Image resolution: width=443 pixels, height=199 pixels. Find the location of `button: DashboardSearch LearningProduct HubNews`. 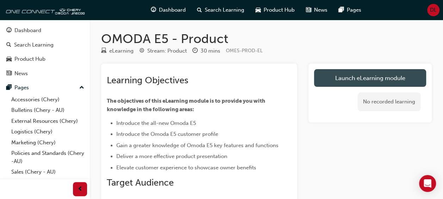

button: DashboardSearch LearningProduct HubNews is located at coordinates (45, 52).